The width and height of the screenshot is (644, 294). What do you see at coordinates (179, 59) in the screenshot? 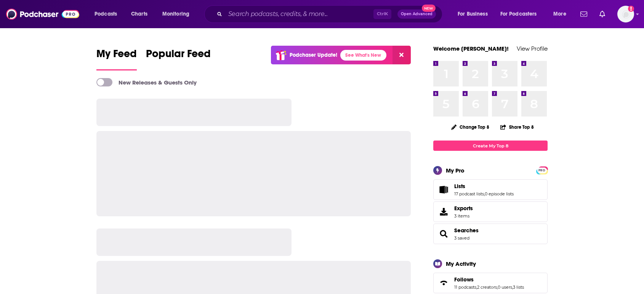
I see `a: Popular Feed` at bounding box center [179, 59].